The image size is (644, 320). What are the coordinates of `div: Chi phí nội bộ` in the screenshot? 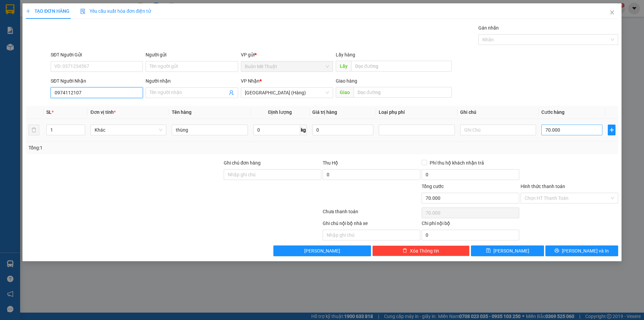 It's located at (470, 225).